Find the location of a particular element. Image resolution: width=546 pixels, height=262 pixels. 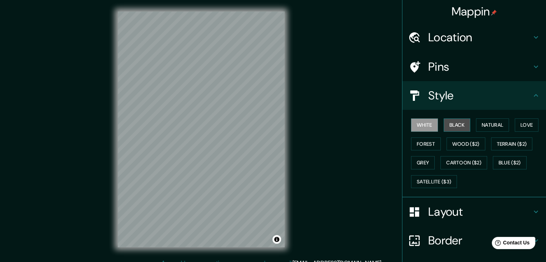

button: Love is located at coordinates (527, 125).